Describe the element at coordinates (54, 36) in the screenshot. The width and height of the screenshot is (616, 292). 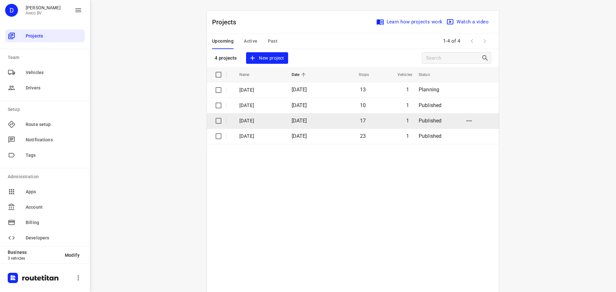
I see `span: Projects` at that location.